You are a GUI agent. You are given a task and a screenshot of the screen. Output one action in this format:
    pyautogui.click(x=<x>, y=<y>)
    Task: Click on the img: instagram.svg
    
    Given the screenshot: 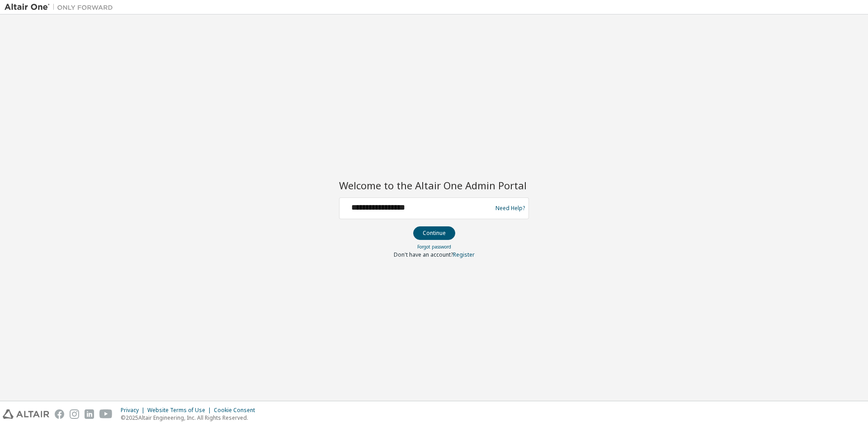 What is the action you would take?
    pyautogui.click(x=74, y=414)
    